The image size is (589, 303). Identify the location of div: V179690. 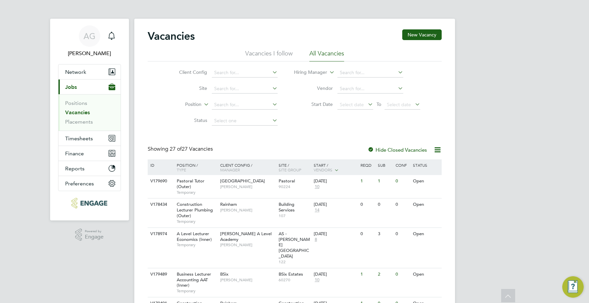
(160, 181).